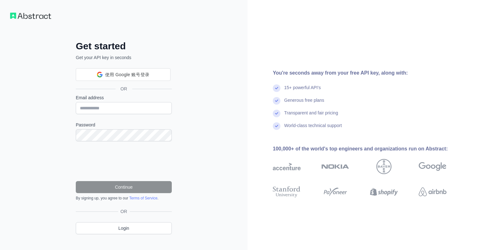 Image resolution: width=485 pixels, height=250 pixels. Describe the element at coordinates (124, 187) in the screenshot. I see `button: Continue` at that location.